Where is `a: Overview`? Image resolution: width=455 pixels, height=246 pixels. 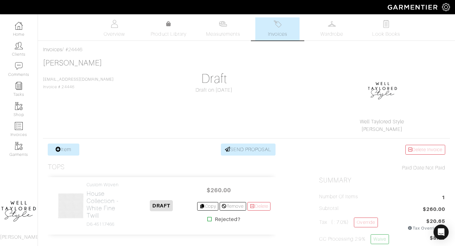 a: Overview is located at coordinates (114, 29).